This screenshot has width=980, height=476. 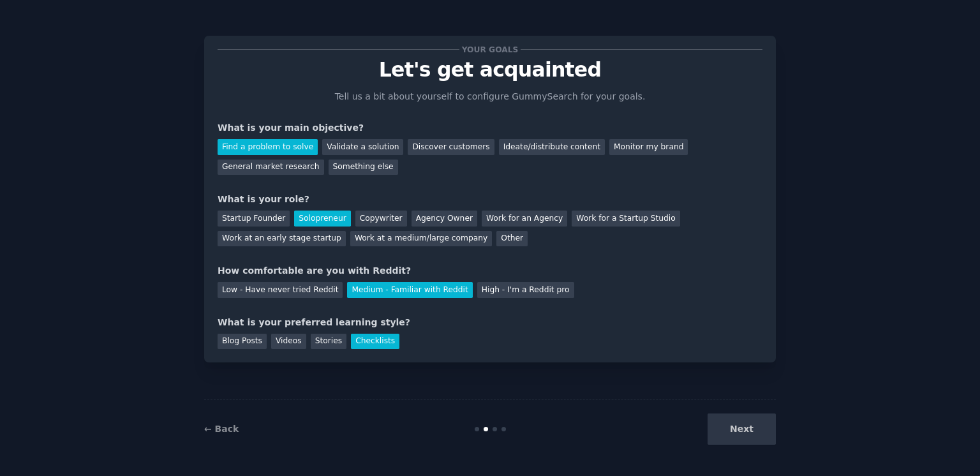 I want to click on div: Something else, so click(x=363, y=168).